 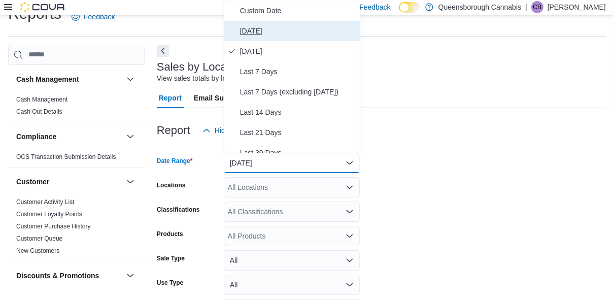 What do you see at coordinates (226, 98) in the screenshot?
I see `span: Email Subscription` at bounding box center [226, 98].